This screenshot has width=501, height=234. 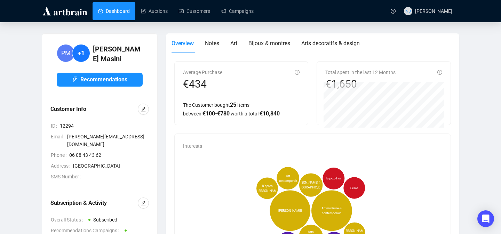 I want to click on a: Dashboard, so click(x=114, y=11).